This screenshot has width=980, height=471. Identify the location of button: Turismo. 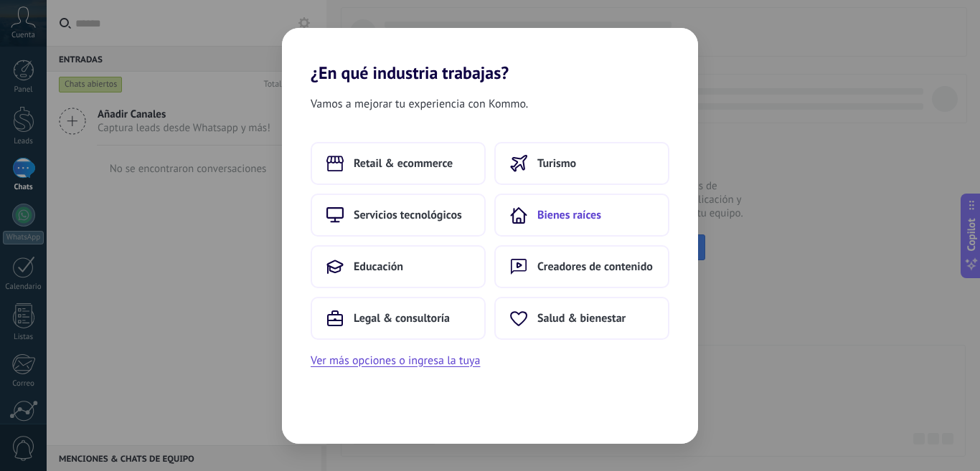
(582, 163).